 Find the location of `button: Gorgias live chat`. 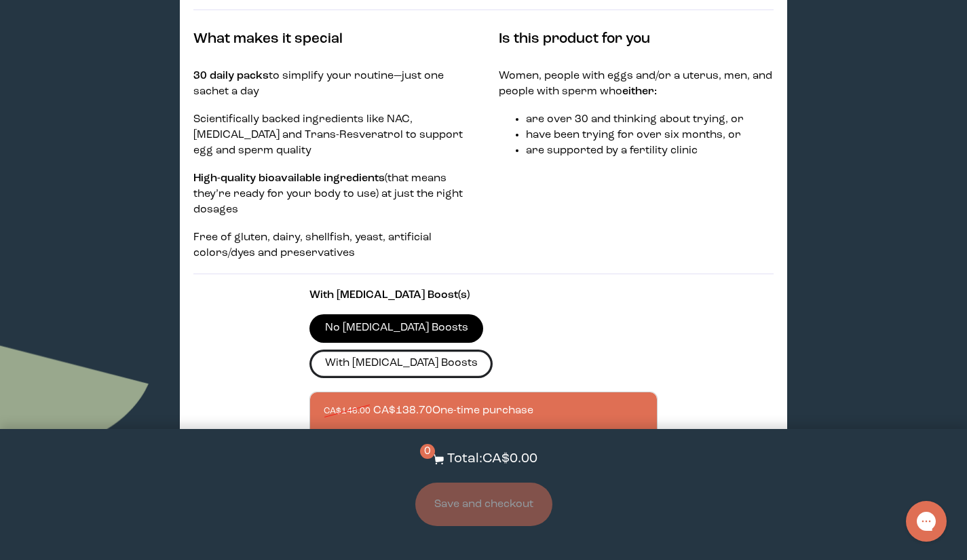

button: Gorgias live chat is located at coordinates (27, 25).